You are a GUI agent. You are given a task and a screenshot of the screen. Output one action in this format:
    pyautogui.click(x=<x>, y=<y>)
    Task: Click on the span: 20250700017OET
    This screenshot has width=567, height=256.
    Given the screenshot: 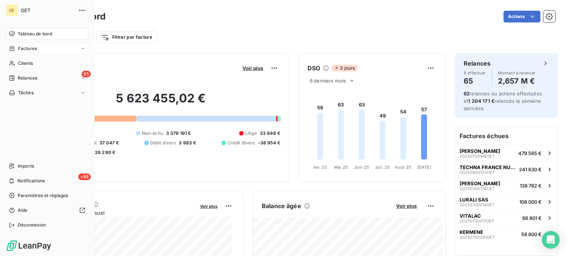 What is the action you would take?
    pyautogui.click(x=477, y=221)
    